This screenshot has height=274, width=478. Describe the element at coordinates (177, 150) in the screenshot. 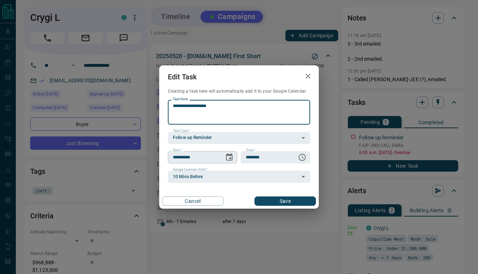

I see `label: Date` at that location.